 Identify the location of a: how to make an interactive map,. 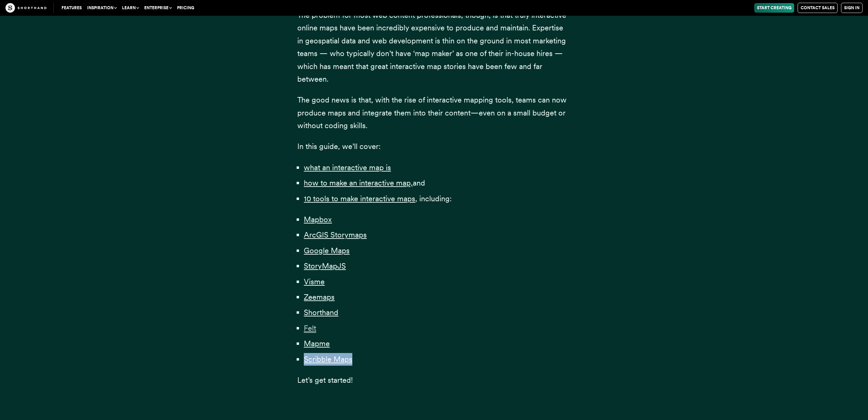
(358, 183).